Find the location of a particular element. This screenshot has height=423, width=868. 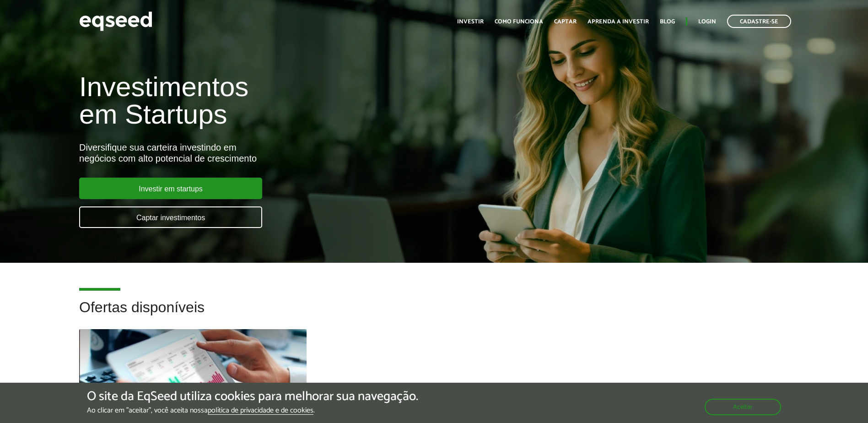

a: Cadastre-se is located at coordinates (759, 21).